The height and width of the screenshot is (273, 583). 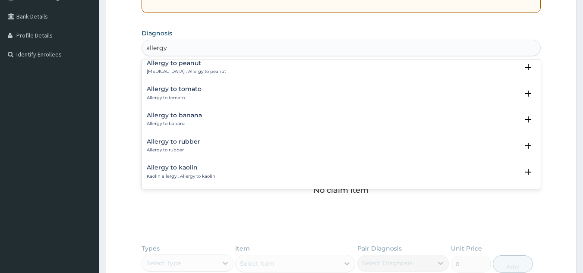 What do you see at coordinates (174, 124) in the screenshot?
I see `p: Allergy to banana` at bounding box center [174, 124].